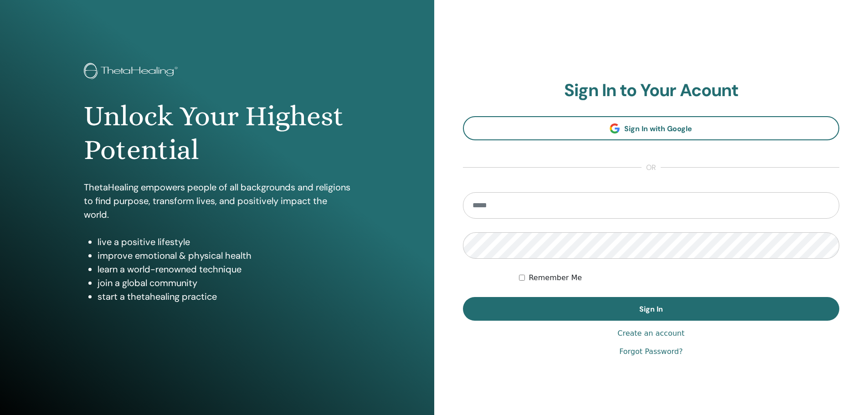 The image size is (868, 415). Describe the element at coordinates (651, 308) in the screenshot. I see `span: Sign In` at that location.